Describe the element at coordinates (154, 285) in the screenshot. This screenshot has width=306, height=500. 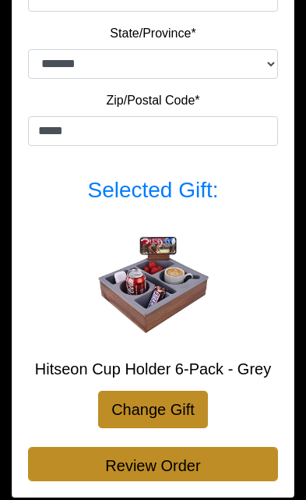
I see `img: Hitseon Cup Holder 6-Pack - Grey` at that location.